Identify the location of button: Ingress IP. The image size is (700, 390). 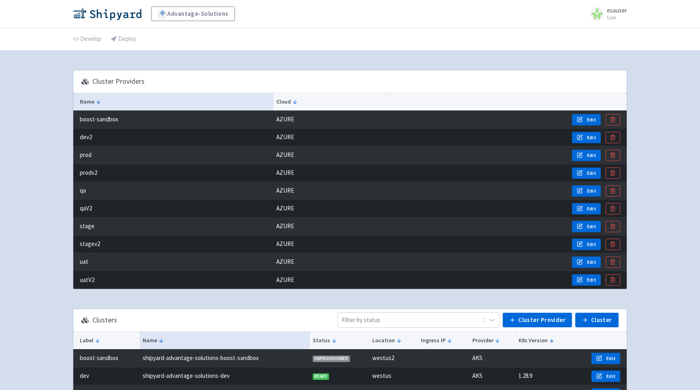
(444, 341).